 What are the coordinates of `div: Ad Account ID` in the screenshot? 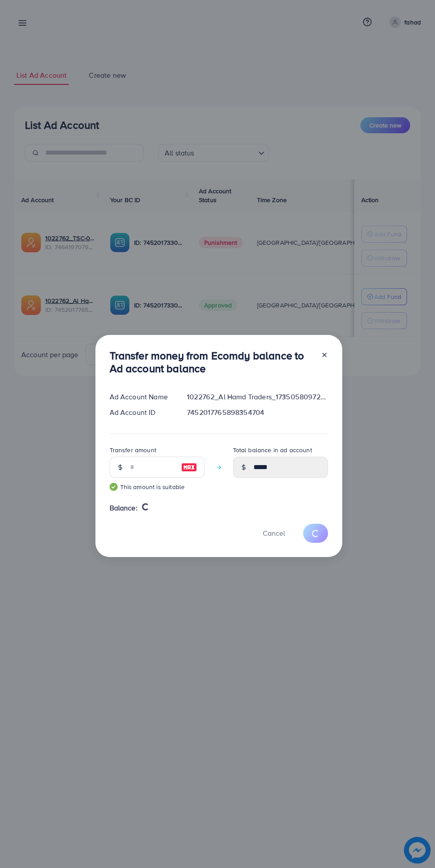 It's located at (141, 412).